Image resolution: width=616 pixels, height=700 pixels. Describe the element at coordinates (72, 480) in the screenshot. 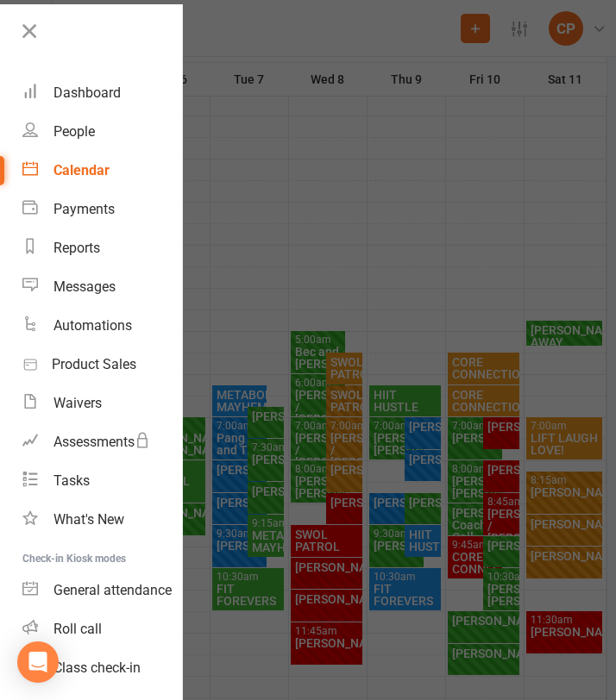

I see `div: Tasks` at that location.